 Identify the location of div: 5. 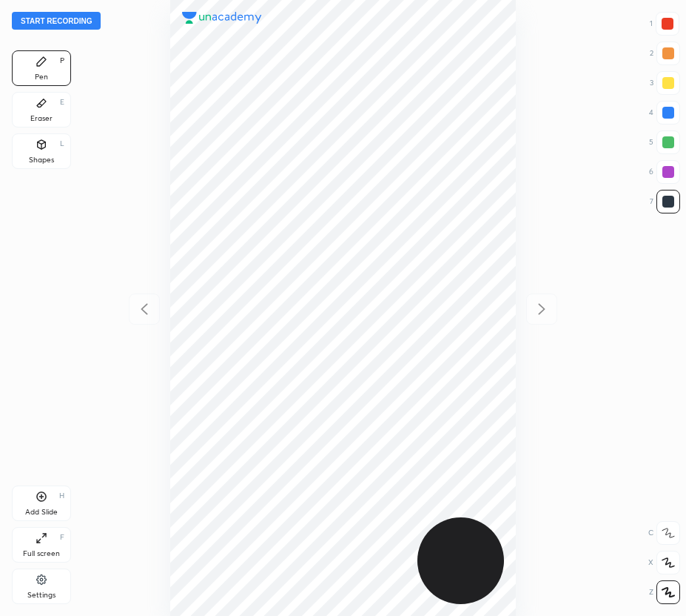
(665, 142).